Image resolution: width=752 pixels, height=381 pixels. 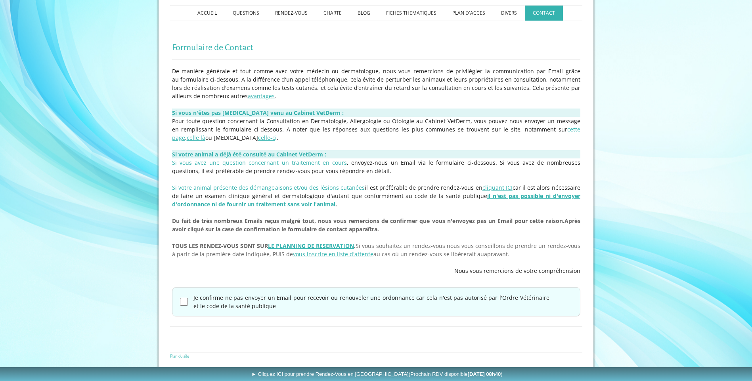 What do you see at coordinates (291, 13) in the screenshot?
I see `a: RENDEZ-VOUS` at bounding box center [291, 13].